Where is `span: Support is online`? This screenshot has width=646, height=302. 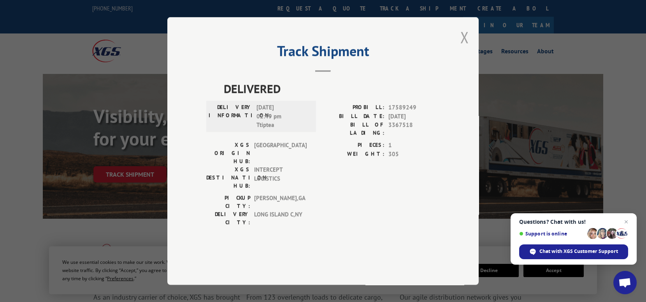
span: Support is online is located at coordinates (552, 234).